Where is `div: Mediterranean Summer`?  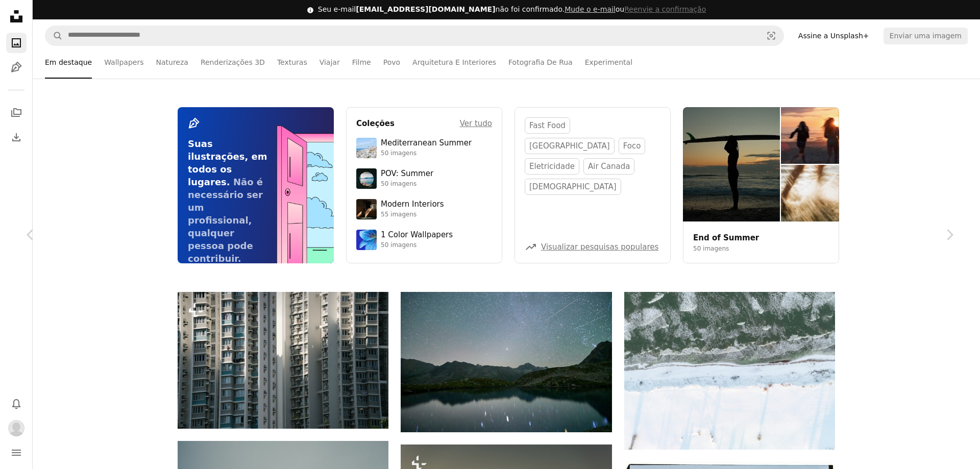 div: Mediterranean Summer is located at coordinates (426, 143).